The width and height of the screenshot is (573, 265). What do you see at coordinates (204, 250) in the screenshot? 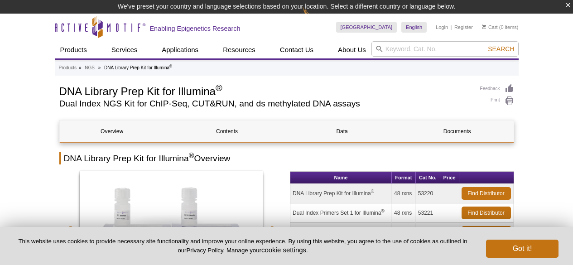
I see `a: Privacy Policy` at bounding box center [204, 250].